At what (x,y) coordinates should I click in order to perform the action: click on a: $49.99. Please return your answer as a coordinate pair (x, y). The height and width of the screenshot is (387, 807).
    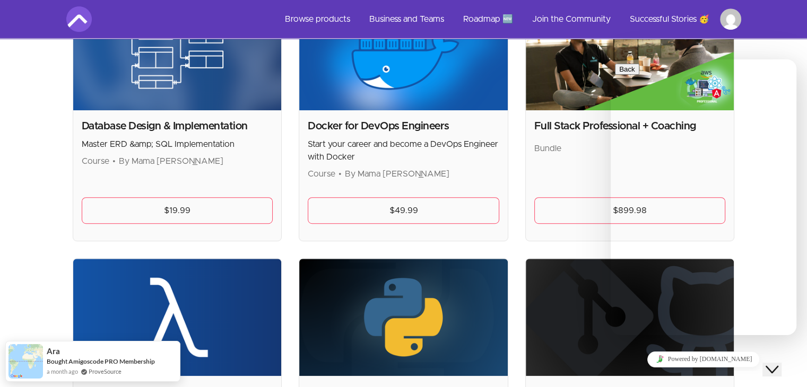
    Looking at the image, I should click on (403, 211).